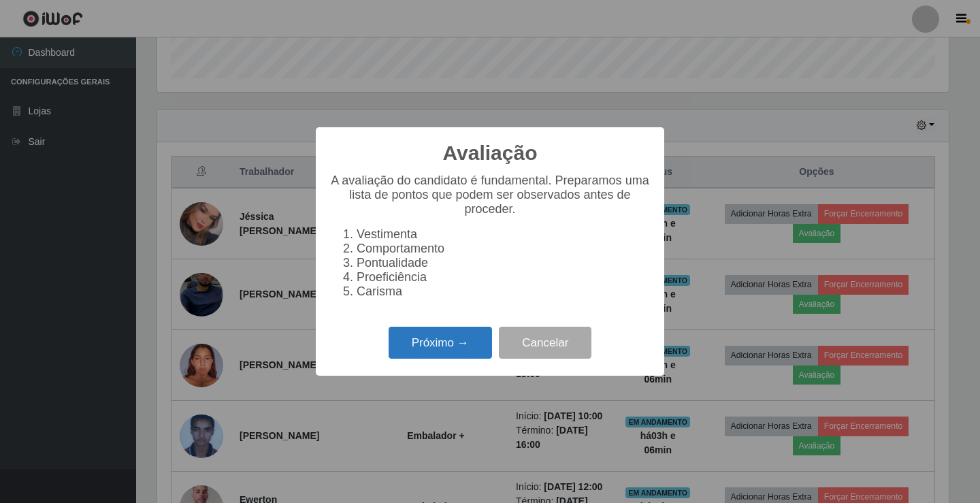 The height and width of the screenshot is (503, 980). What do you see at coordinates (490, 153) in the screenshot?
I see `h2: Avaliação` at bounding box center [490, 153].